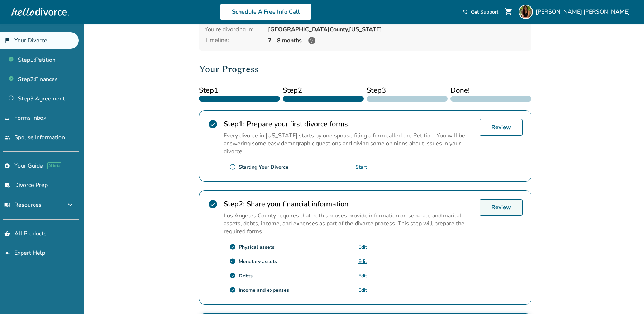  Describe the element at coordinates (480, 12) in the screenshot. I see `a: phone_in_talkGet Support` at that location.